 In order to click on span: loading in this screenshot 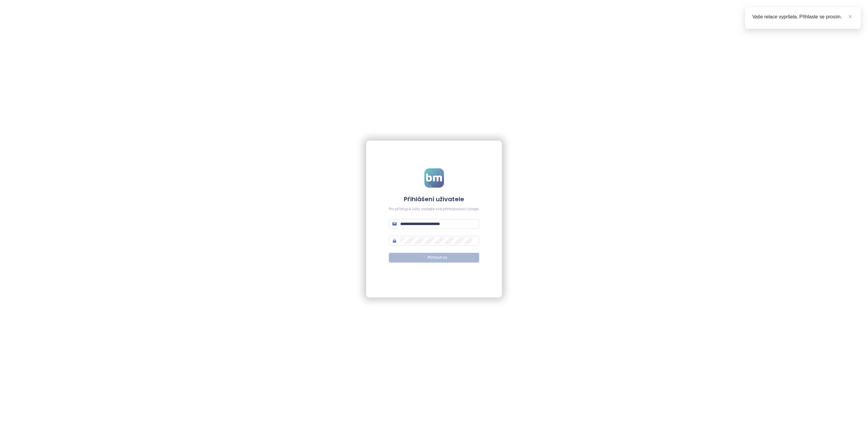, I will do `click(424, 258)`.